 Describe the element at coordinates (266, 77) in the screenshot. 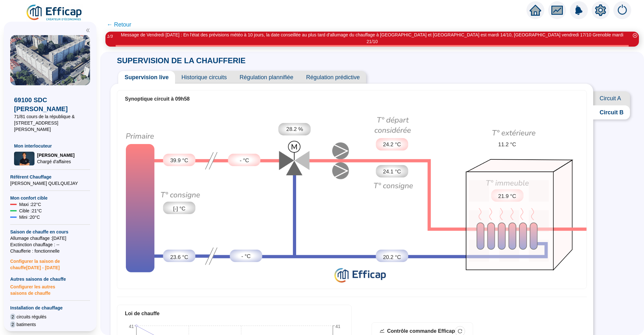

I see `span: Régulation plannifiée` at that location.